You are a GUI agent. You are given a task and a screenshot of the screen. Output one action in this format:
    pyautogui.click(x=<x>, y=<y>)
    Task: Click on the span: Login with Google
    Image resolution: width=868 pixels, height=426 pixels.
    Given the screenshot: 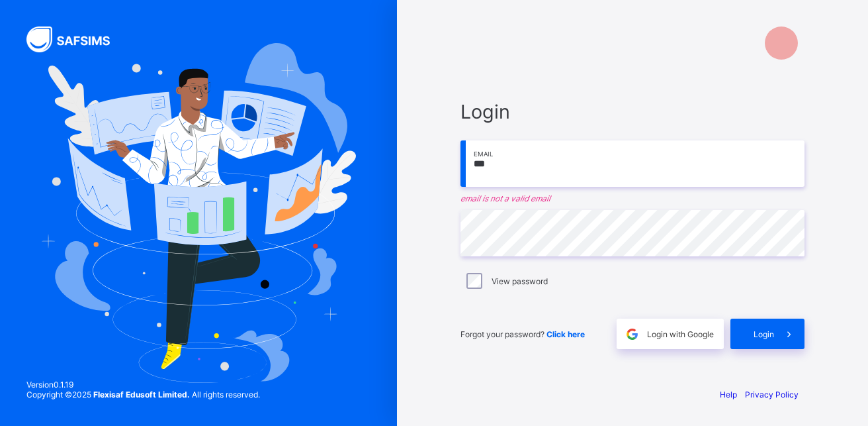 What is the action you would take?
    pyautogui.click(x=680, y=333)
    